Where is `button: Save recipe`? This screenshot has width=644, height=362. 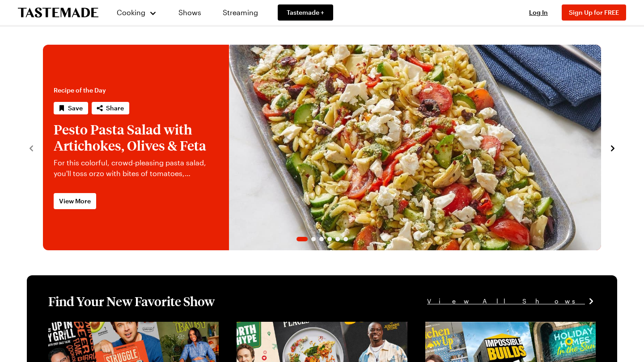
button: Save recipe is located at coordinates (71, 108).